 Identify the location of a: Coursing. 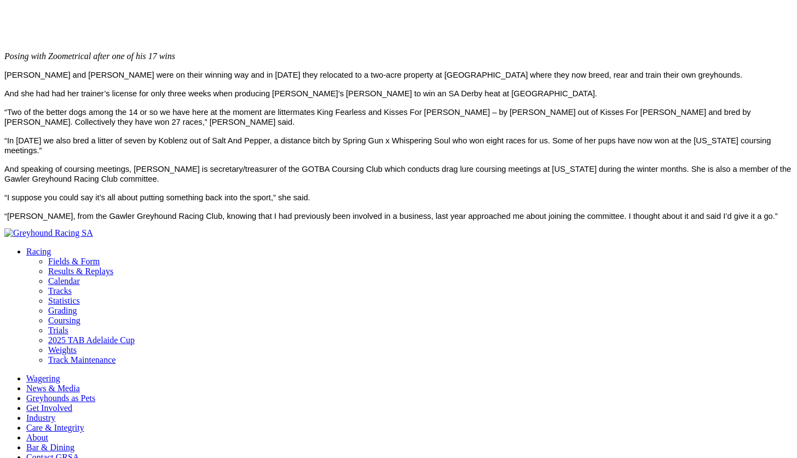
(64, 320).